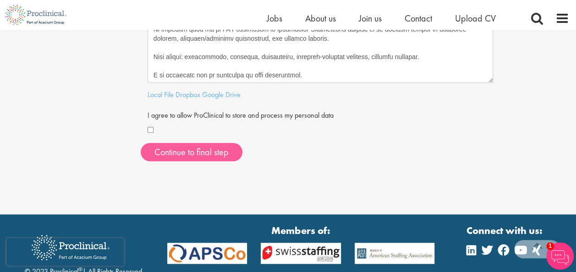 The height and width of the screenshot is (272, 576). I want to click on label: I agree to allow ProClinical to store and process my personal data, so click(241, 114).